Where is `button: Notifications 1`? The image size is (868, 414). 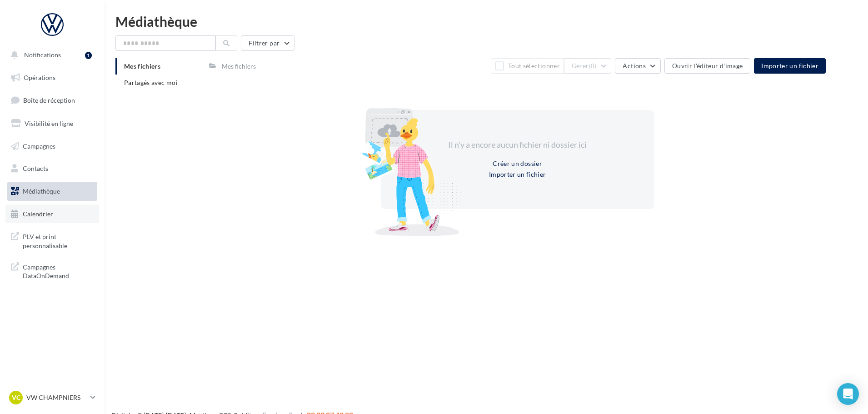
button: Notifications 1 is located at coordinates (51, 55).